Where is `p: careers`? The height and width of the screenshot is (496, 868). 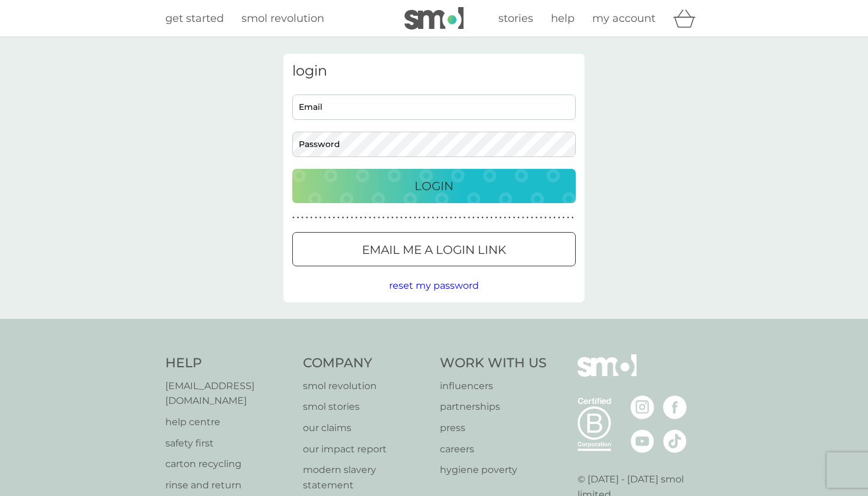
p: careers is located at coordinates (493, 449).